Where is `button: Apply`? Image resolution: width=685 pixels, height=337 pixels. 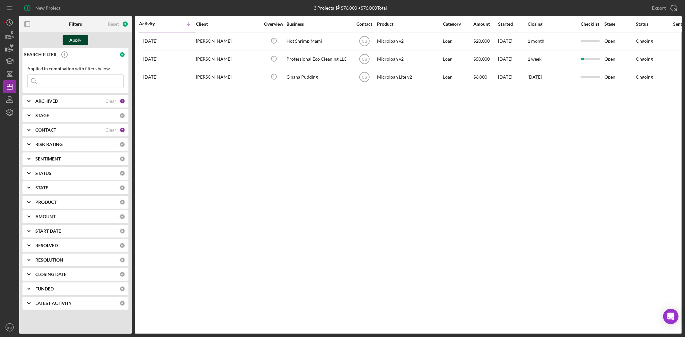 button: Apply is located at coordinates (75, 40).